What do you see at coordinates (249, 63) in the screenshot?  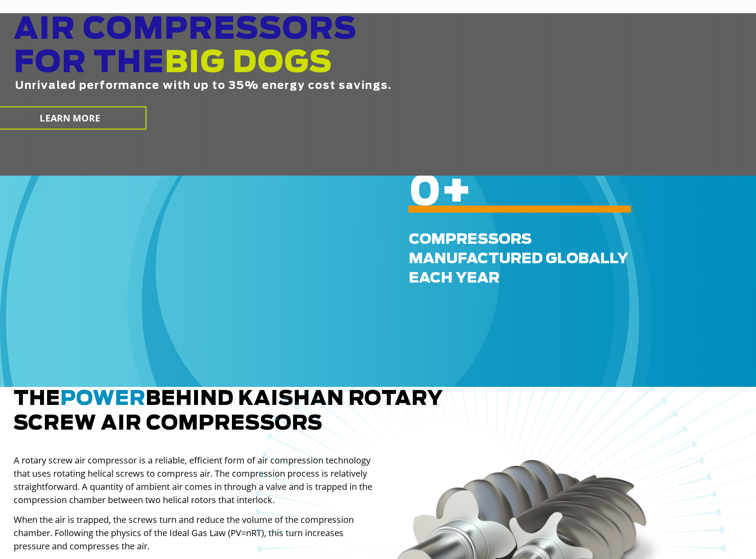 I see `span: BIG DOGS` at bounding box center [249, 63].